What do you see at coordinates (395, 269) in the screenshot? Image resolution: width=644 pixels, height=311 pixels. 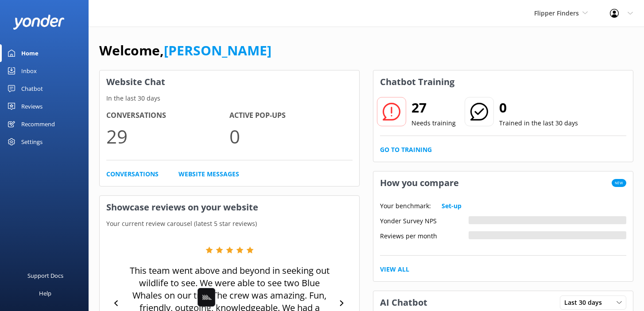 I see `a: View All` at bounding box center [395, 269].